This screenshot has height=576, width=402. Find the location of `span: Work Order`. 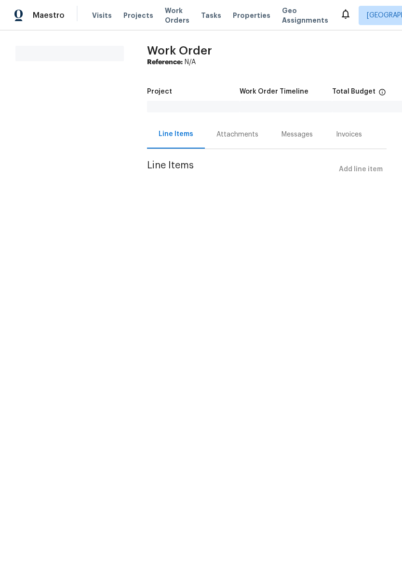

span: Work Order is located at coordinates (179, 51).